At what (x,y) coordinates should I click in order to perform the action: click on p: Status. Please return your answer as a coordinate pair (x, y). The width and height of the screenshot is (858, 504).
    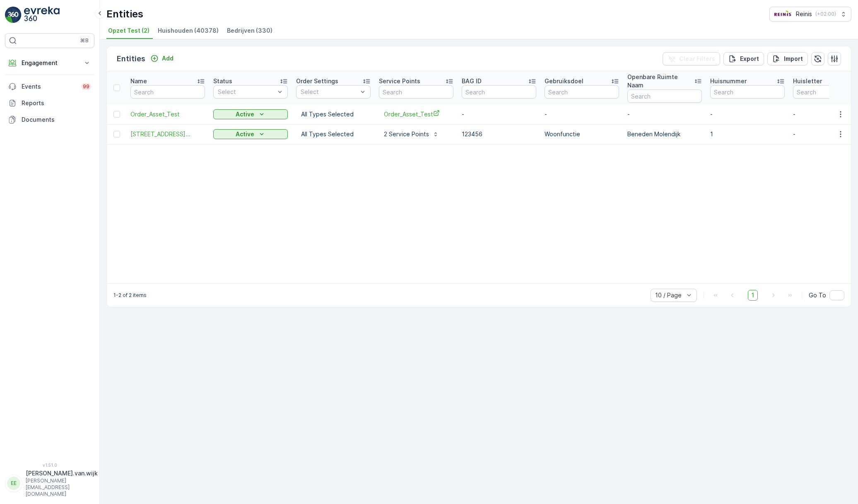
    Looking at the image, I should click on (223, 81).